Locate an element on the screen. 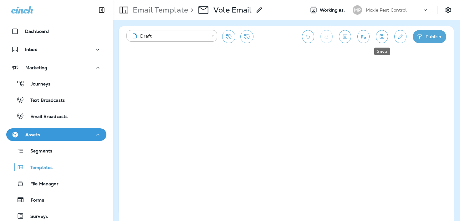 This screenshot has width=460, height=221. button: Save is located at coordinates (381, 37).